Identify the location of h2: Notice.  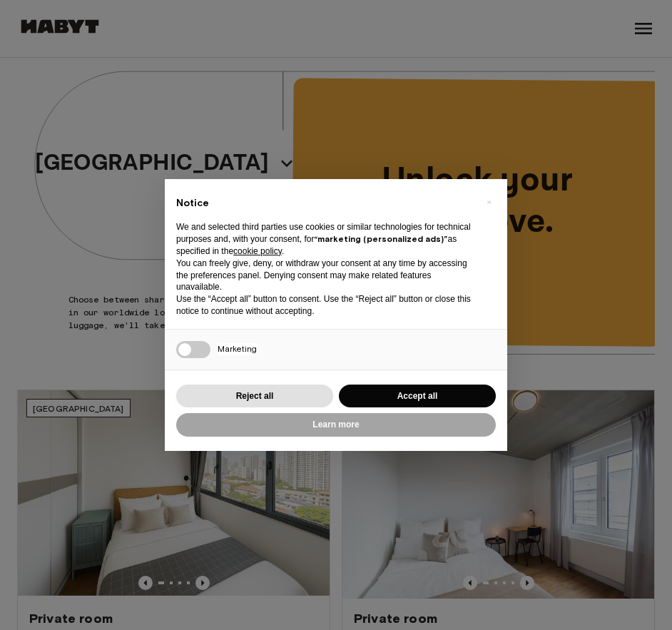
(324, 203).